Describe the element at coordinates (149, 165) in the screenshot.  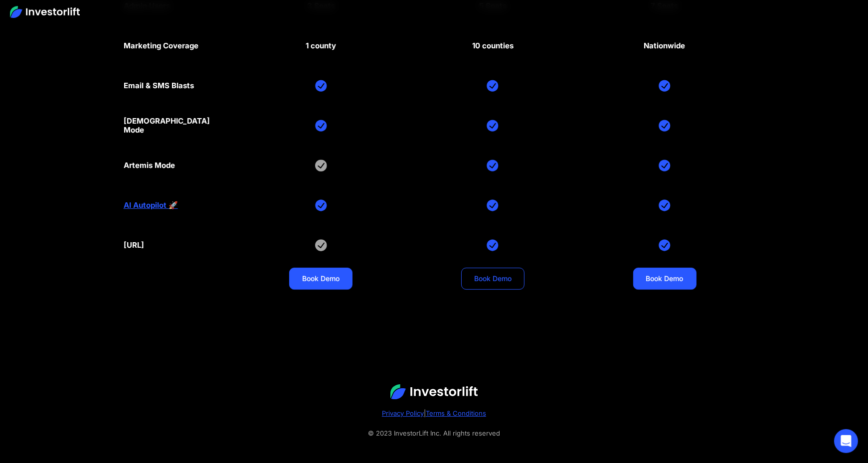
I see `div: Artemis Mode` at that location.